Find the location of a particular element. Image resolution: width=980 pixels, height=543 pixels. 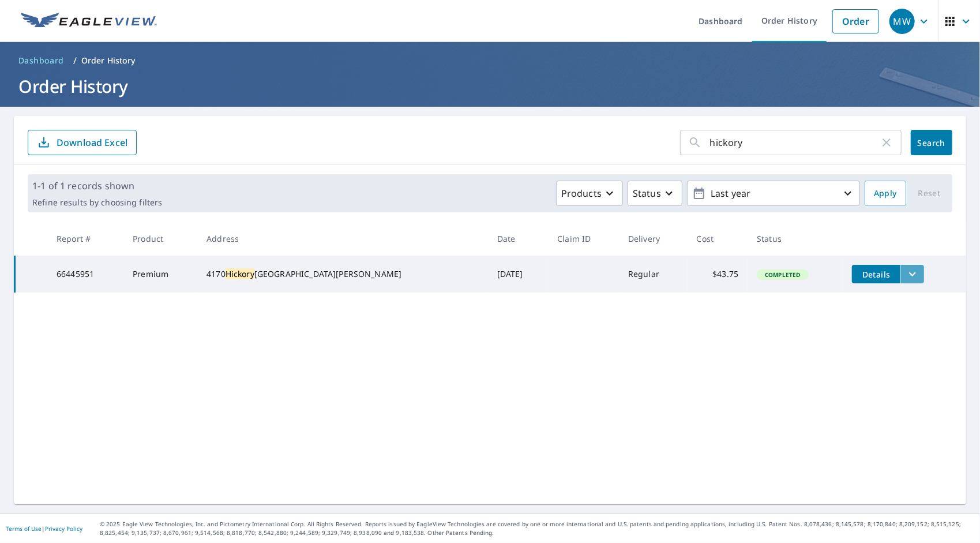

button: detailsBtn-66445951 is located at coordinates (876, 274).